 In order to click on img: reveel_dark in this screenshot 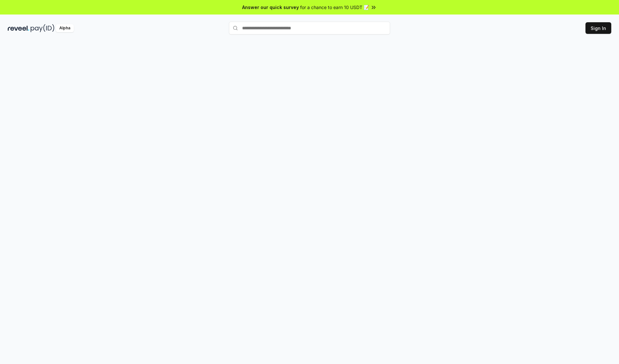, I will do `click(18, 28)`.